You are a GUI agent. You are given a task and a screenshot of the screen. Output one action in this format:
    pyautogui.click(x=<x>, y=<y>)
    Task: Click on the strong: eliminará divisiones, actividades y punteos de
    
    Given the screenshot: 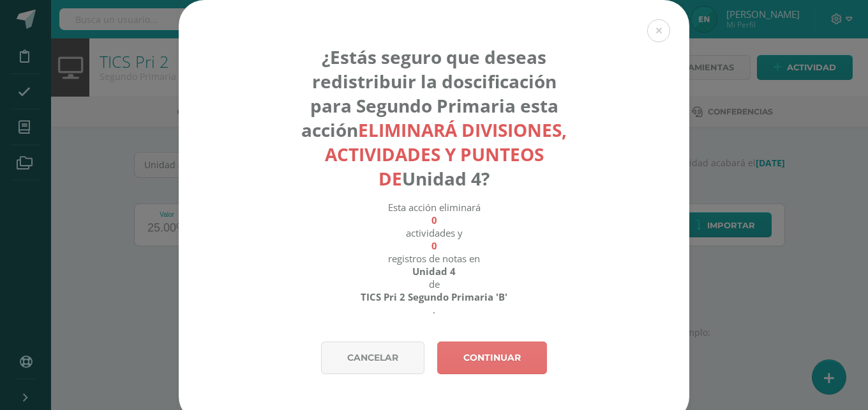 What is the action you would take?
    pyautogui.click(x=446, y=154)
    